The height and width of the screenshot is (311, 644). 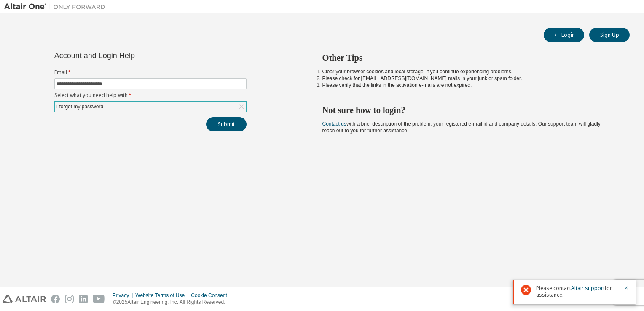 I want to click on li: Clear your browser cookies and local storage, if you continue experiencing problems., so click(x=469, y=72).